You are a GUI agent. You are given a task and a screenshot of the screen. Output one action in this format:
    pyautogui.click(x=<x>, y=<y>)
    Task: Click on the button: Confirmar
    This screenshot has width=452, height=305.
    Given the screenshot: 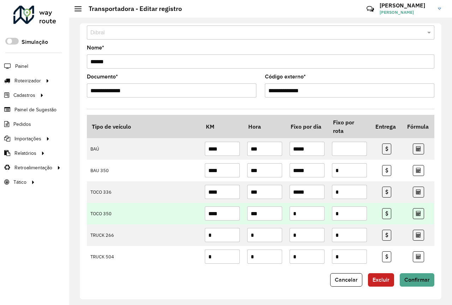 What is the action you would take?
    pyautogui.click(x=417, y=280)
    